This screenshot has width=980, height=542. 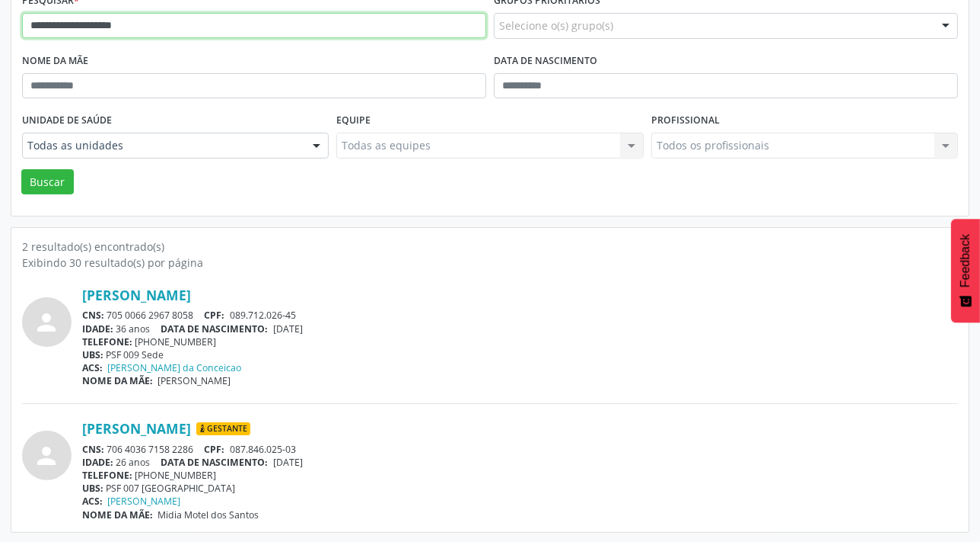 I want to click on div: 706 4036 7158 2286, so click(x=519, y=449).